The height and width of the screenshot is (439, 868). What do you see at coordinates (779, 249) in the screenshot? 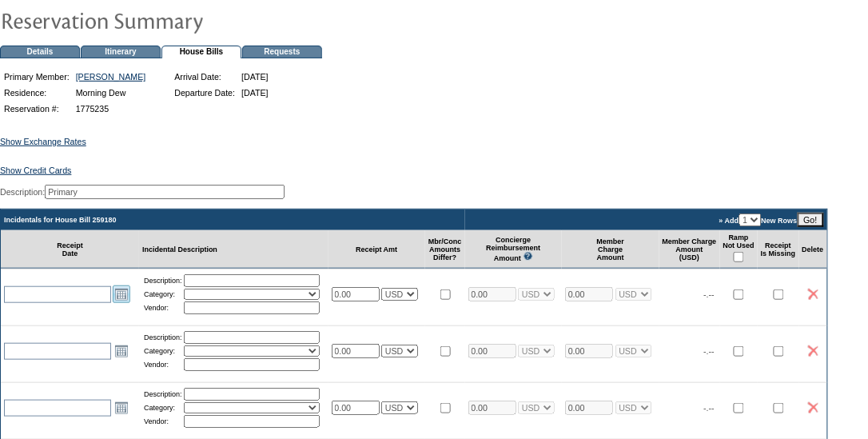
I see `td: Receipt Is Missing` at bounding box center [779, 249].